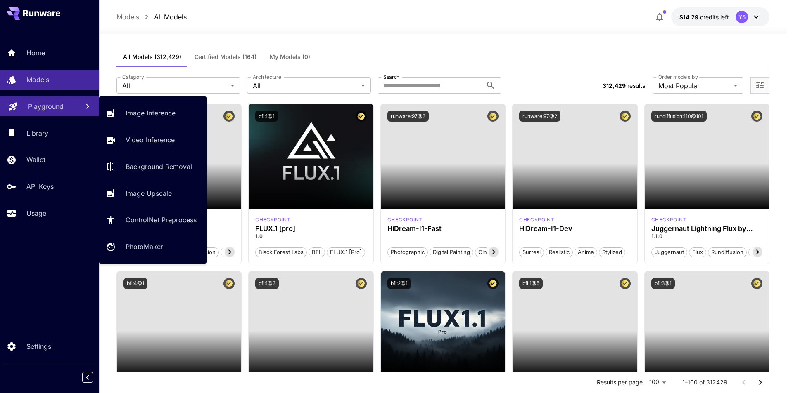 This screenshot has width=793, height=393. I want to click on label: Order models by, so click(677, 77).